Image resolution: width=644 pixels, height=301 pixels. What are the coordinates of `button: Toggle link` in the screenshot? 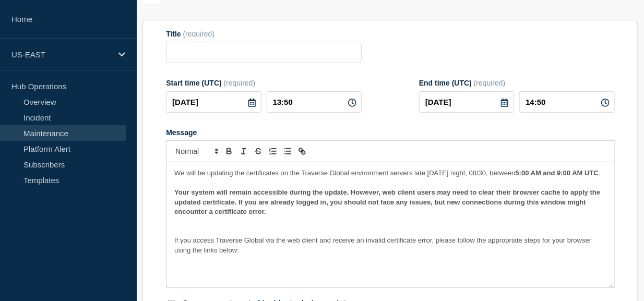 It's located at (302, 151).